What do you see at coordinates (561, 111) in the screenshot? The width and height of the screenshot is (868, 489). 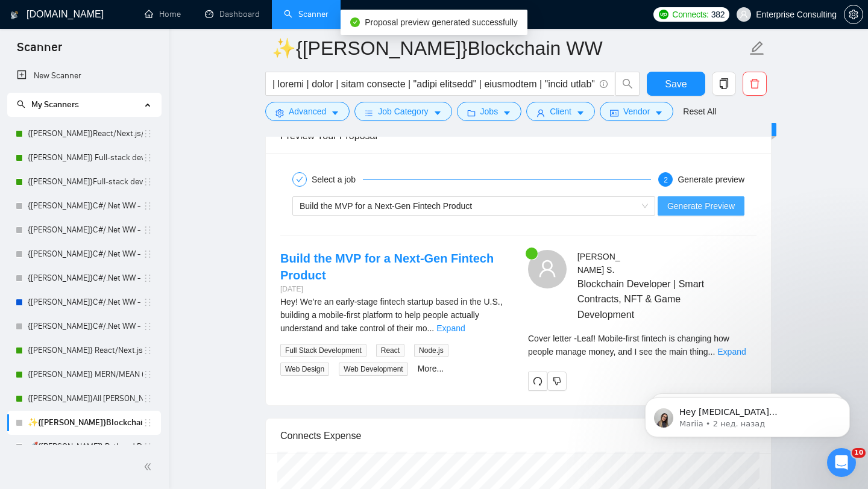 I see `span: Client` at bounding box center [561, 111].